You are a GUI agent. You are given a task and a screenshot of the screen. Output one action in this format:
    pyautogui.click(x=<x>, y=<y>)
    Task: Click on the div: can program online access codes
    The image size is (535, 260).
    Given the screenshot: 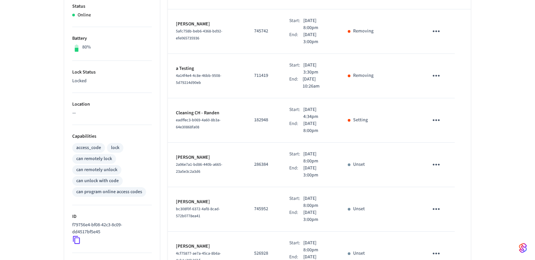 What is the action you would take?
    pyautogui.click(x=109, y=192)
    